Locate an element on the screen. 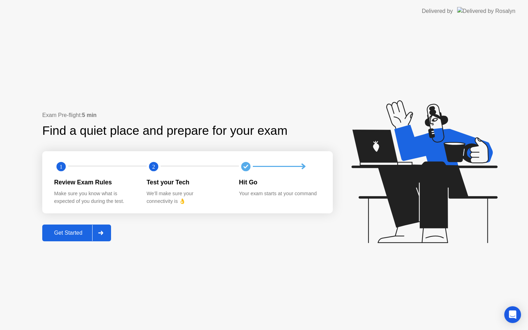 The height and width of the screenshot is (330, 528). button: Get Started is located at coordinates (76, 233).